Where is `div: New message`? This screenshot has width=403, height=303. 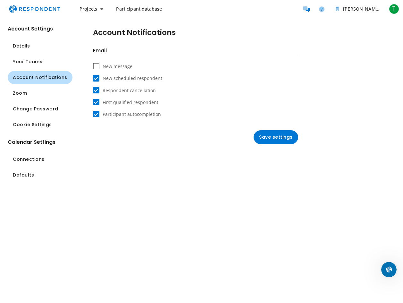 div: New message is located at coordinates (117, 66).